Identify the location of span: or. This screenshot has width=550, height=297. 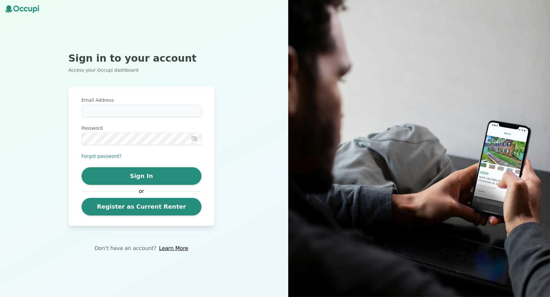
(142, 191).